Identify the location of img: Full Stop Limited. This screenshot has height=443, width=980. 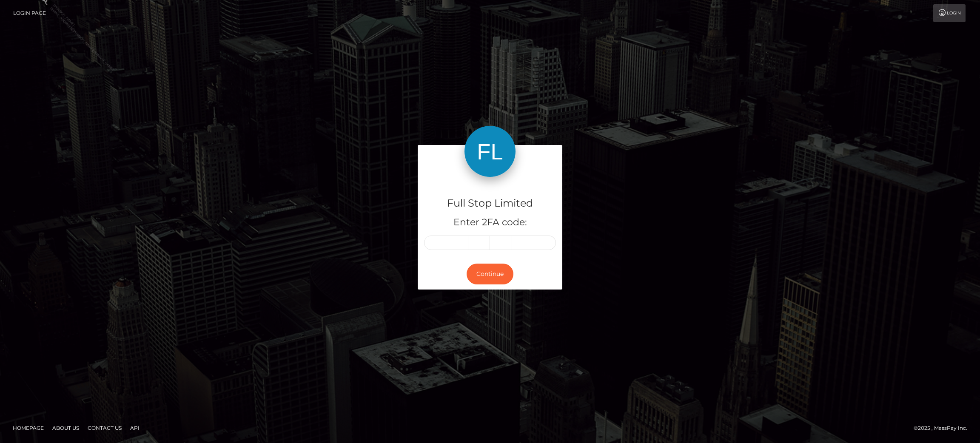
(490, 151).